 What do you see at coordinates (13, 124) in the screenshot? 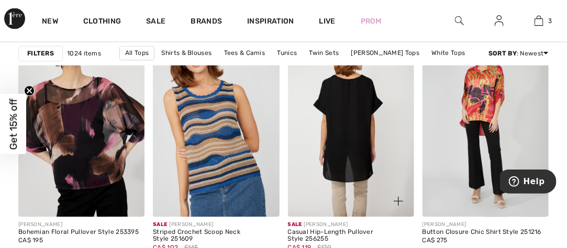
I see `span: Get 15% off` at bounding box center [13, 124].